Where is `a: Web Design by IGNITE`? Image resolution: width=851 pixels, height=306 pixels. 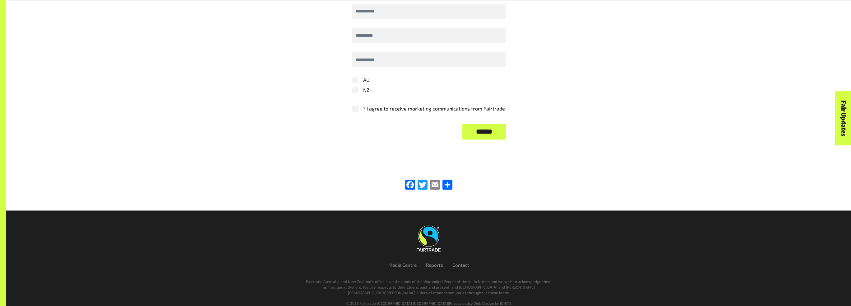
a: Web Design by IGNITE is located at coordinates (493, 303).